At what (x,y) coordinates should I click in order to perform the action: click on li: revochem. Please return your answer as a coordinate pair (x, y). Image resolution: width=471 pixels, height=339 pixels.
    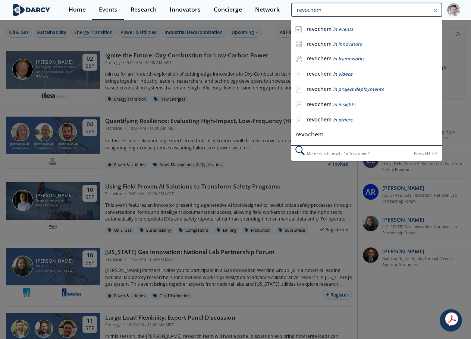
    Looking at the image, I should click on (366, 135).